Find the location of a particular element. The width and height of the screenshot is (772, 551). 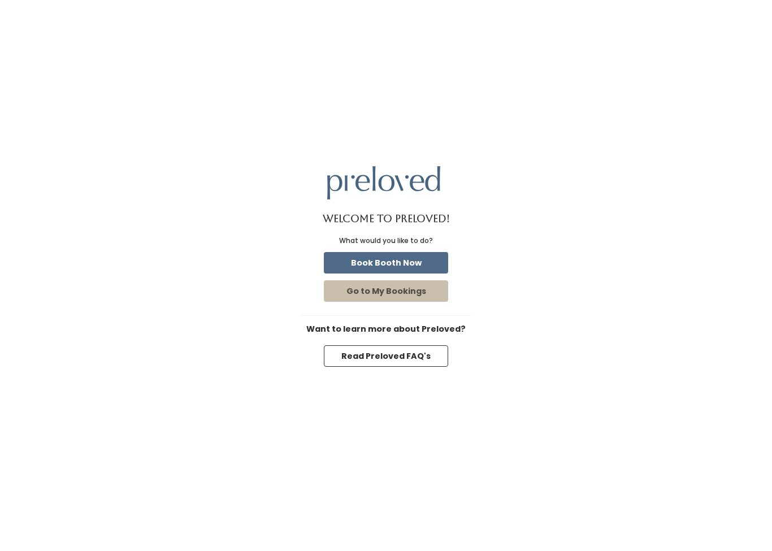

button: Read Preloved FAQ's is located at coordinates (386, 356).